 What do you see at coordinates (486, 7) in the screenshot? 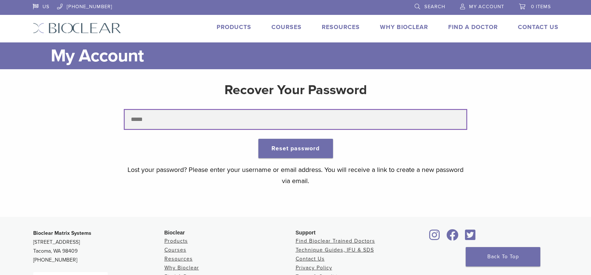
I see `span: My Account` at bounding box center [486, 7].